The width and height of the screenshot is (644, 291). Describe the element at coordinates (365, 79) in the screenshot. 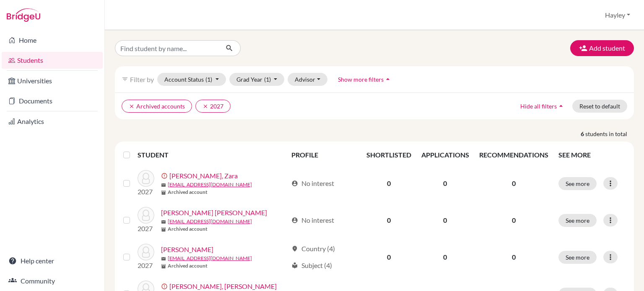

I see `button: Show more filtersarrow_drop_up` at that location.